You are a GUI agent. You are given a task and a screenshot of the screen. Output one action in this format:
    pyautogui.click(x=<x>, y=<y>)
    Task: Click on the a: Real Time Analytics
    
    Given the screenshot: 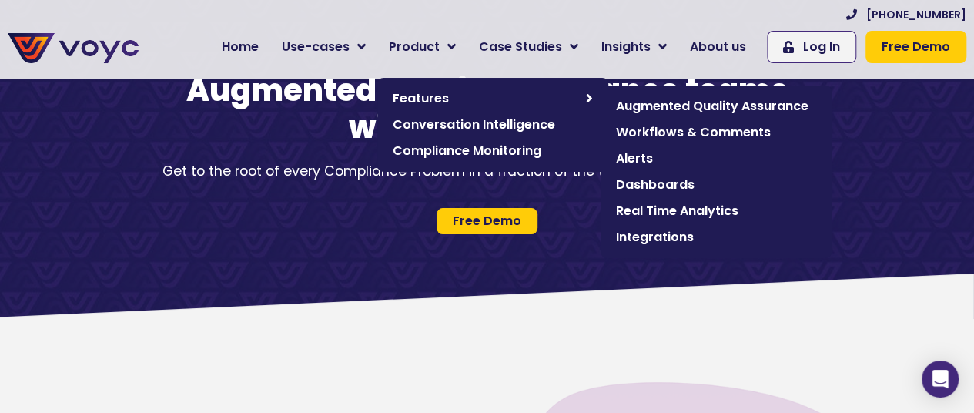 What is the action you would take?
    pyautogui.click(x=716, y=211)
    